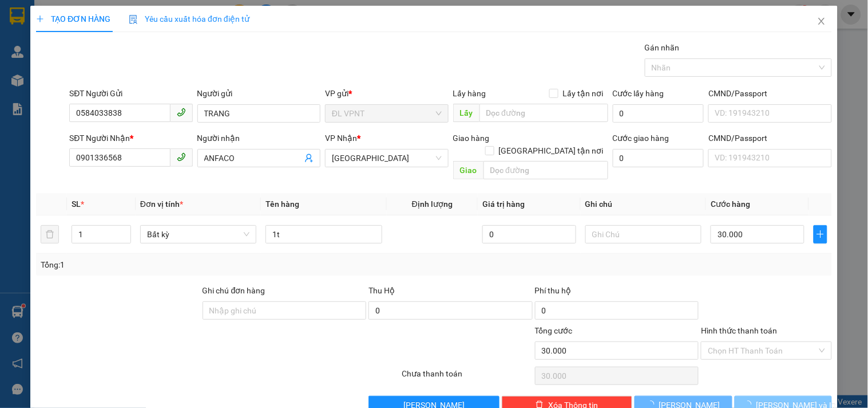 The image size is (868, 408). Describe the element at coordinates (554, 331) in the screenshot. I see `span: Tổng cước` at that location.